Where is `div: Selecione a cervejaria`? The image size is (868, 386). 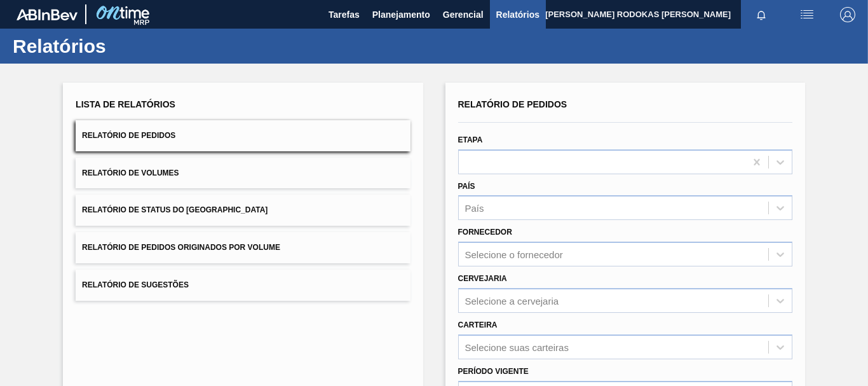
div: Selecione a cervejaria is located at coordinates (513, 300).